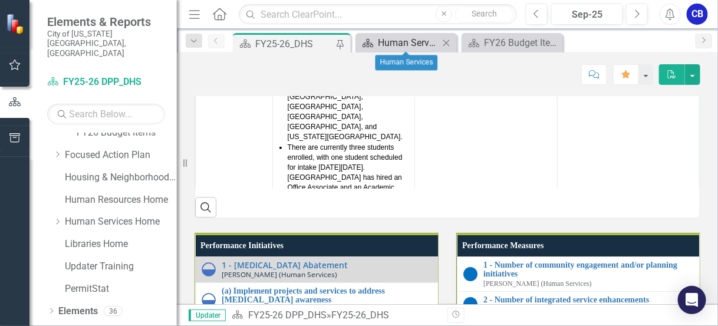 This screenshot has height=326, width=718. Describe the element at coordinates (587, 14) in the screenshot. I see `button: Sep-25` at that location.